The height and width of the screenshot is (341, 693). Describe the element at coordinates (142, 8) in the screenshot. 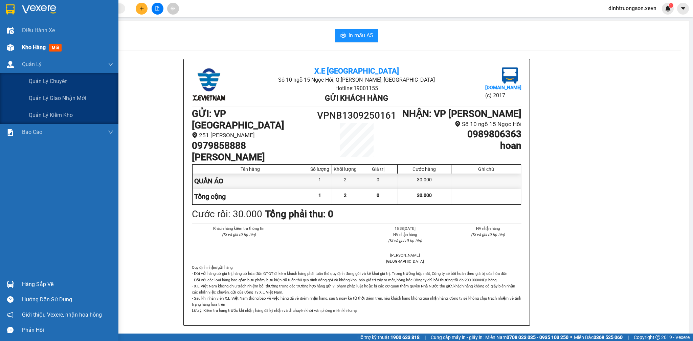

I see `span: plus` at that location.